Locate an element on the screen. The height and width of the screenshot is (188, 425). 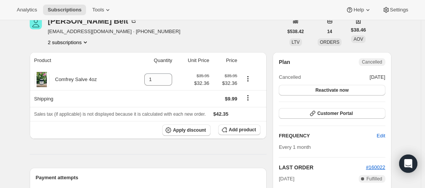
span: $42.35 is located at coordinates (221, 114).